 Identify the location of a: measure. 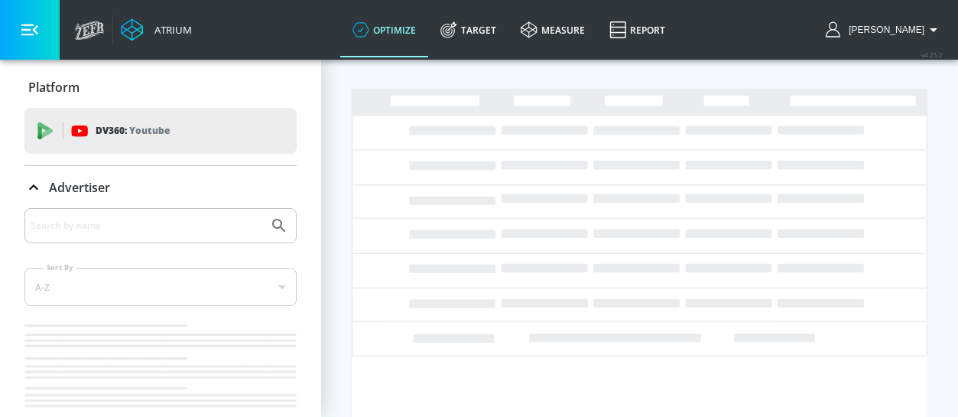
(553, 30).